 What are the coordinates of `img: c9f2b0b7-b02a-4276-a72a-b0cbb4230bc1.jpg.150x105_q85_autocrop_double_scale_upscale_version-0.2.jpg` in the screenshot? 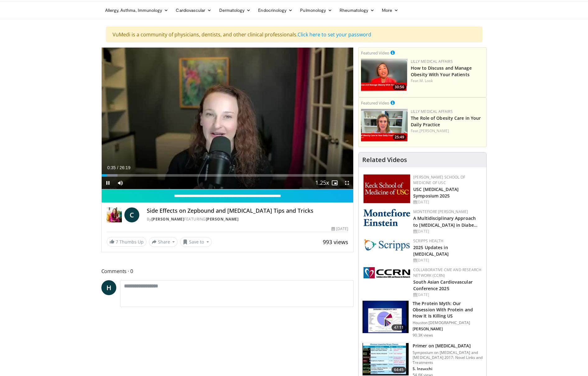 It's located at (387, 244).